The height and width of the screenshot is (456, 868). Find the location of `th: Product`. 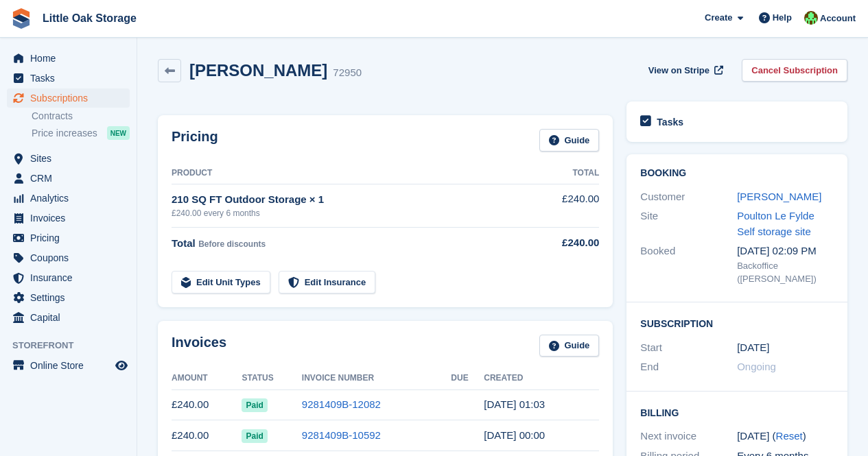

th: Product is located at coordinates (352, 174).